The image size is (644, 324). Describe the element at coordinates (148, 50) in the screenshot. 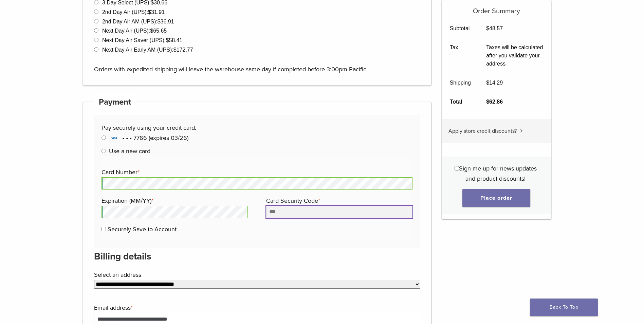

I see `label: Next Day Air Early AM (UPS):` at that location.